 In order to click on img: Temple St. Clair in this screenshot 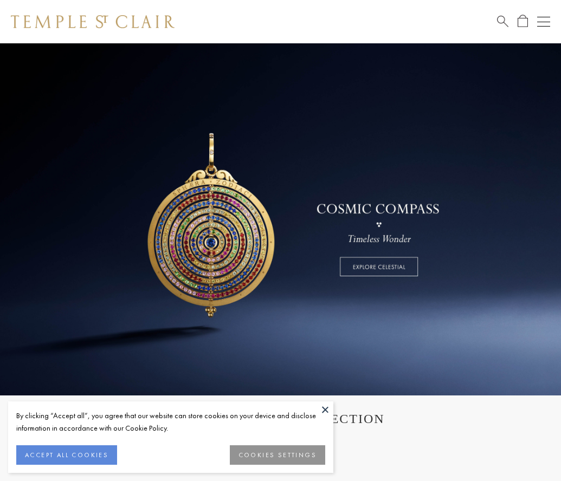, I will do `click(93, 22)`.